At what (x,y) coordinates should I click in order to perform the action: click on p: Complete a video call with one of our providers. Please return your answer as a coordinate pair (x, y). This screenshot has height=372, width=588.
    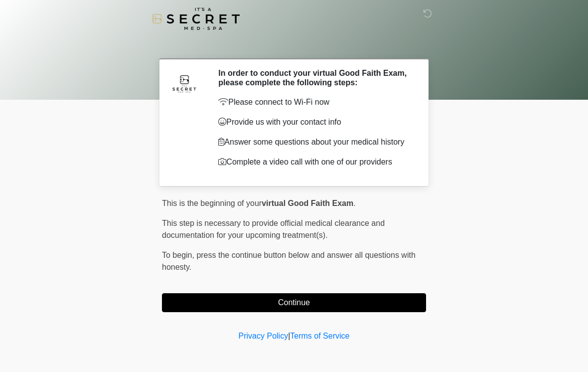
    Looking at the image, I should click on (315, 162).